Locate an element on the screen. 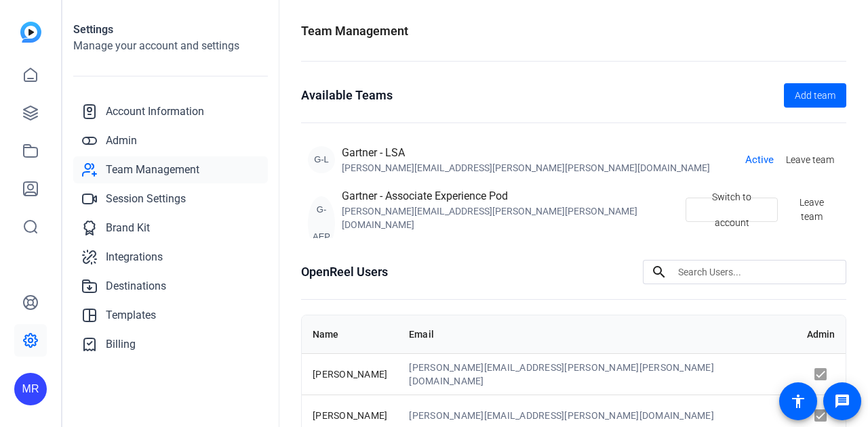  span: Switch to account is located at coordinates (731, 210).